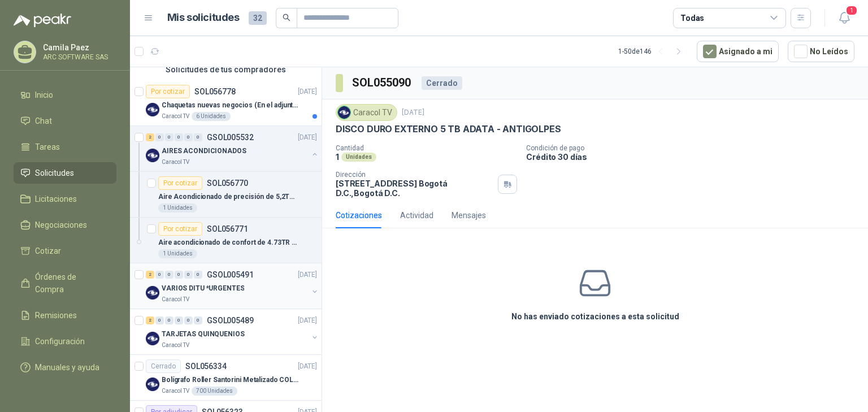  Describe the element at coordinates (414, 175) in the screenshot. I see `p: Dirección` at that location.